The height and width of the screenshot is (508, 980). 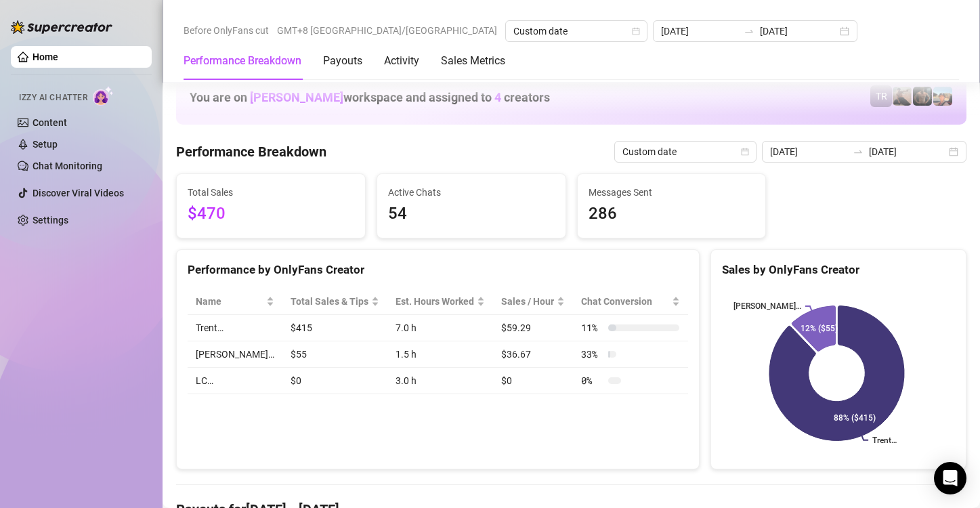 I want to click on td: $36.67, so click(x=533, y=355).